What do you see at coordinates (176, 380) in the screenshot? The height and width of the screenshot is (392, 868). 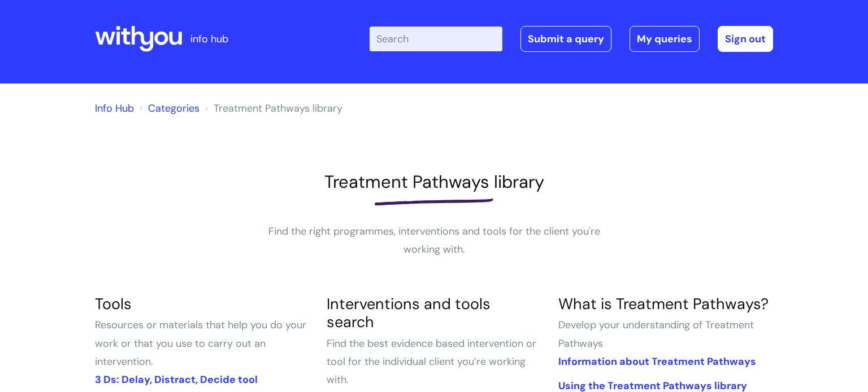 I see `a: 3 Ds: Delay, Distract, Decide tool` at bounding box center [176, 380].